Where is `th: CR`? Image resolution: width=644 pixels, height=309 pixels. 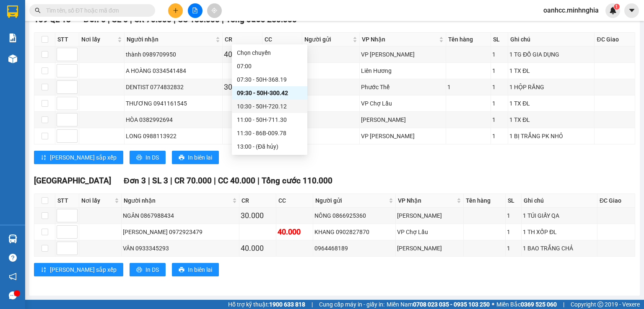 th: CR is located at coordinates (258, 201).